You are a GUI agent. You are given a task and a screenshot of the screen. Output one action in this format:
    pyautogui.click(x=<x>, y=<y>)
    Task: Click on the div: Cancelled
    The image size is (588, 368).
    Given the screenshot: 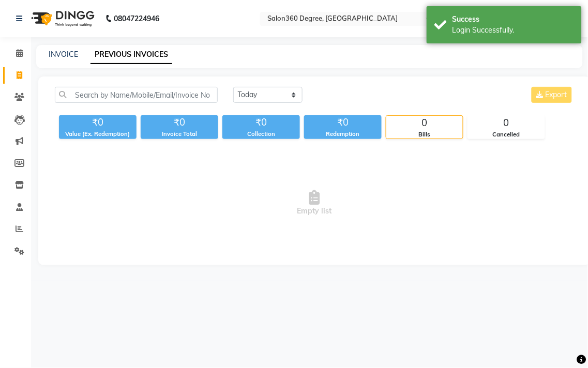 What is the action you would take?
    pyautogui.click(x=506, y=135)
    